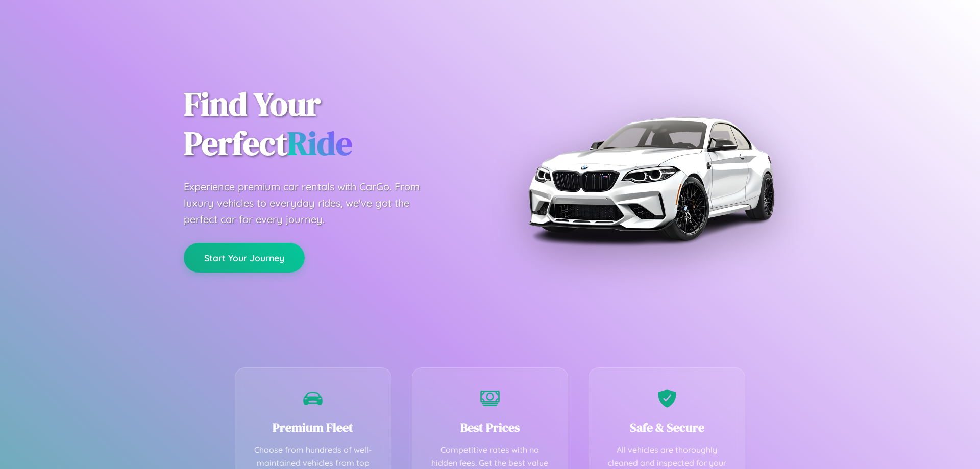 This screenshot has height=469, width=980. I want to click on h3: Safe & Secure, so click(667, 427).